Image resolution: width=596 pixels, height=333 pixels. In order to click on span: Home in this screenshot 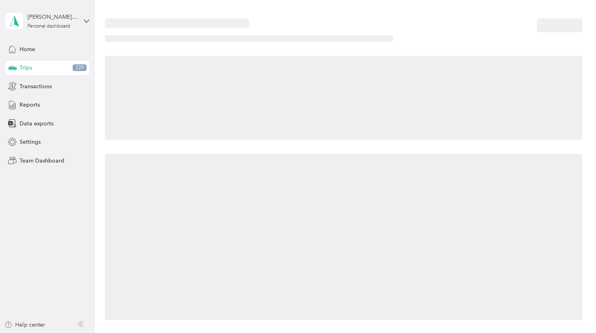, I will do `click(27, 49)`.